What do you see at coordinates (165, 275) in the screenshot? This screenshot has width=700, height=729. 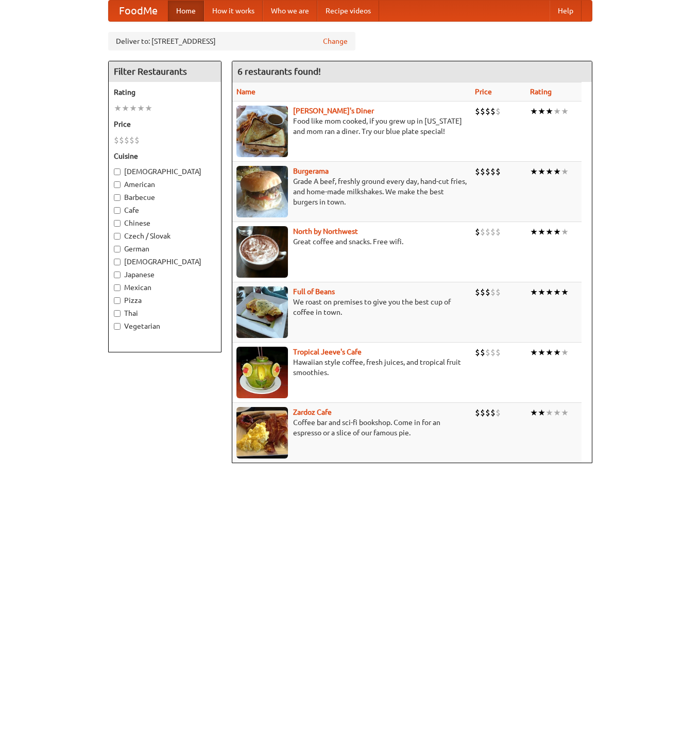 I see `label: Japanese` at bounding box center [165, 275].